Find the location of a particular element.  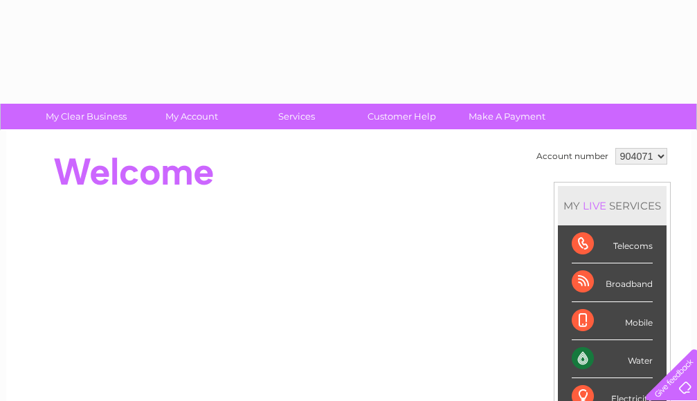

a: Make A Payment is located at coordinates (506, 116).